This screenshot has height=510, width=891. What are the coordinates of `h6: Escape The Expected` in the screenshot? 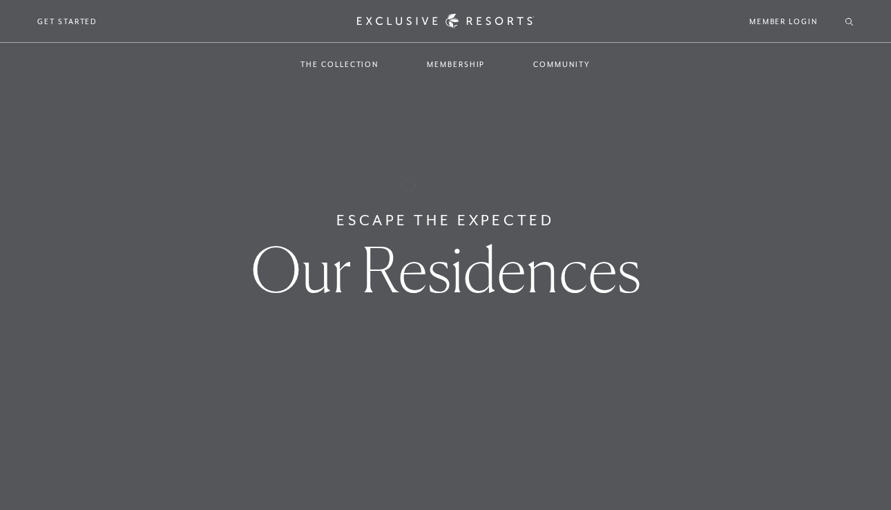 It's located at (445, 220).